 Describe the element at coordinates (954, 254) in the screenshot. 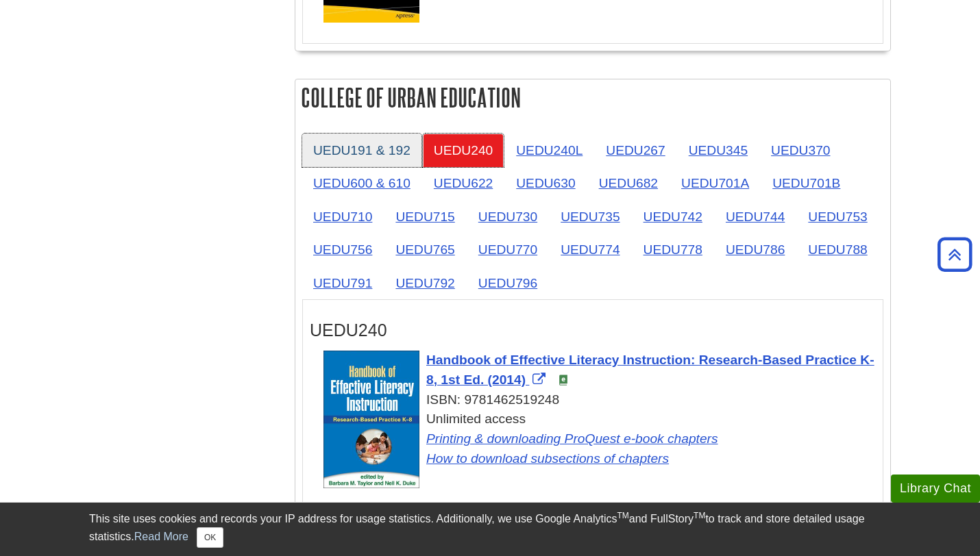

I see `a: Back to Top` at that location.